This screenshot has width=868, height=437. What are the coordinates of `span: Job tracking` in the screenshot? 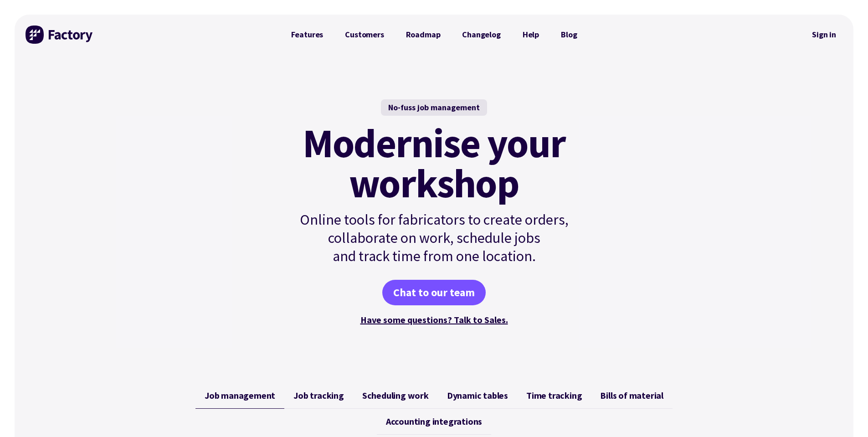 It's located at (319, 395).